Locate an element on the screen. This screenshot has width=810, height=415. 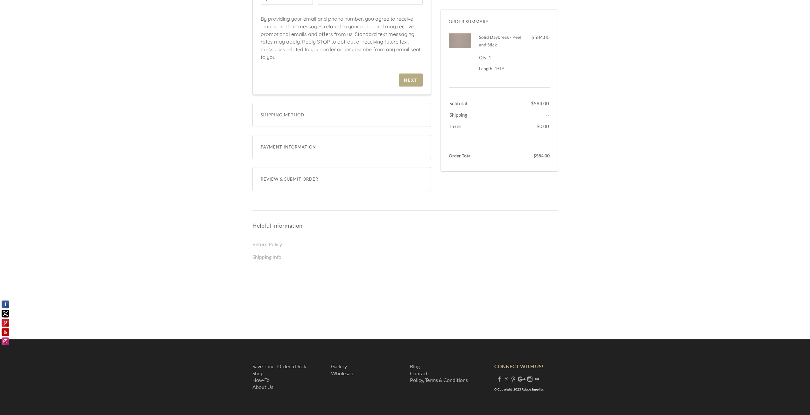
a: ​Wholesale is located at coordinates (342, 373).